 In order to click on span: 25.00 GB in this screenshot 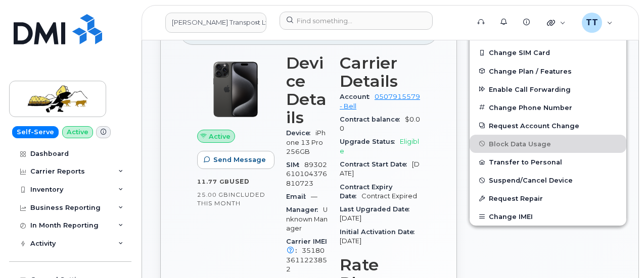, I will do `click(213, 195)`.